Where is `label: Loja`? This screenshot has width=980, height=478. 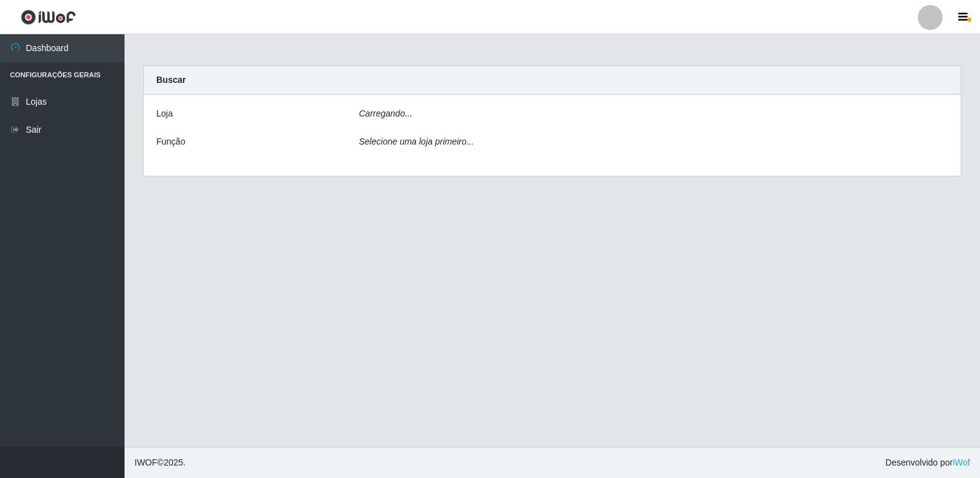 label: Loja is located at coordinates (165, 114).